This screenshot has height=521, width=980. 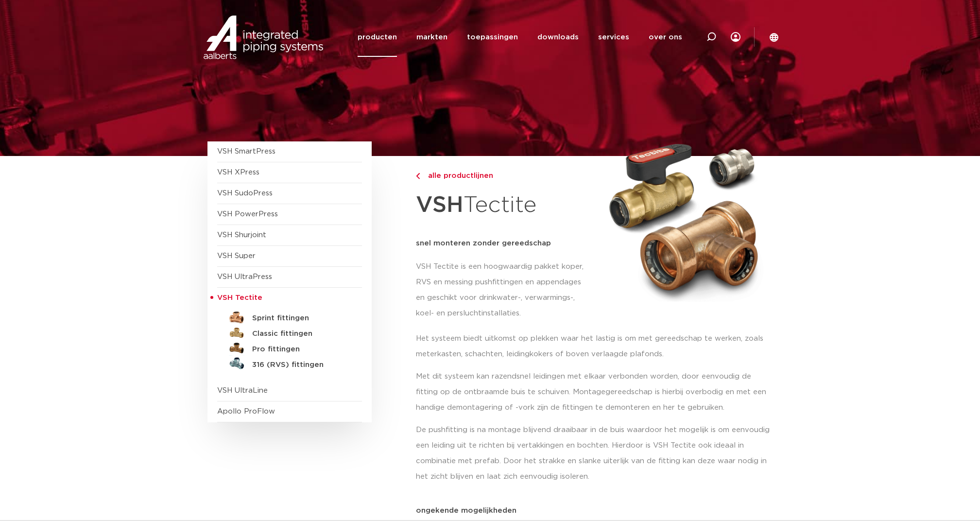 I want to click on h5: 316 (RVS) fittingen, so click(x=301, y=365).